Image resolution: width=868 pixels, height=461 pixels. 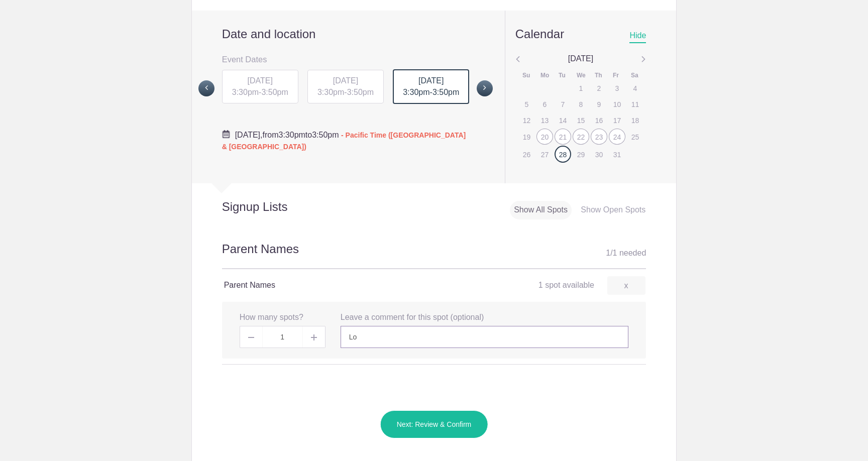 What do you see at coordinates (613, 210) in the screenshot?
I see `div: Show Open Spots` at bounding box center [613, 210].